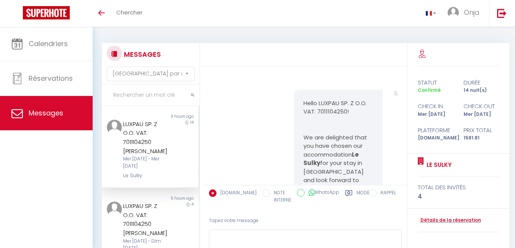 This screenshot has height=248, width=515. What do you see at coordinates (141, 54) in the screenshot?
I see `h3: MESSAGES` at bounding box center [141, 54].